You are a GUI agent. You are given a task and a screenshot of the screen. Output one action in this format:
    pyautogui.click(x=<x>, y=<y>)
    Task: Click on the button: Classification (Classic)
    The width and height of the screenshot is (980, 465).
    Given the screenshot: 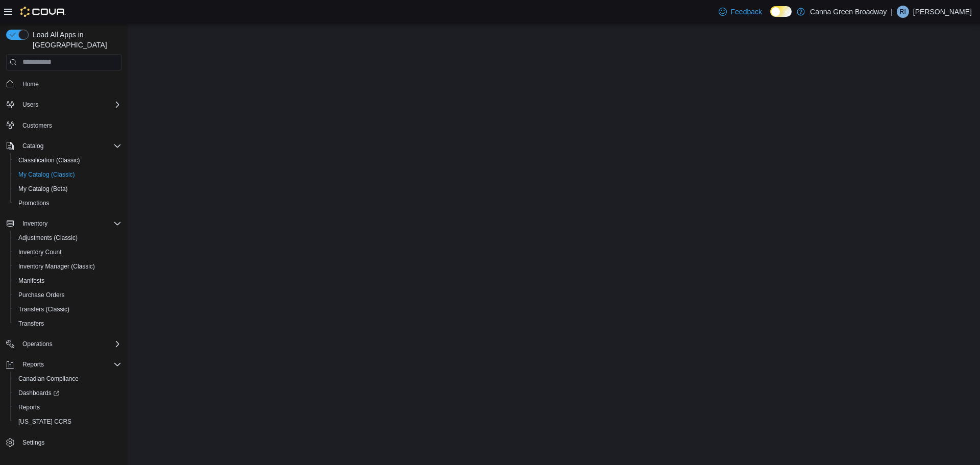 What is the action you would take?
    pyautogui.click(x=68, y=160)
    